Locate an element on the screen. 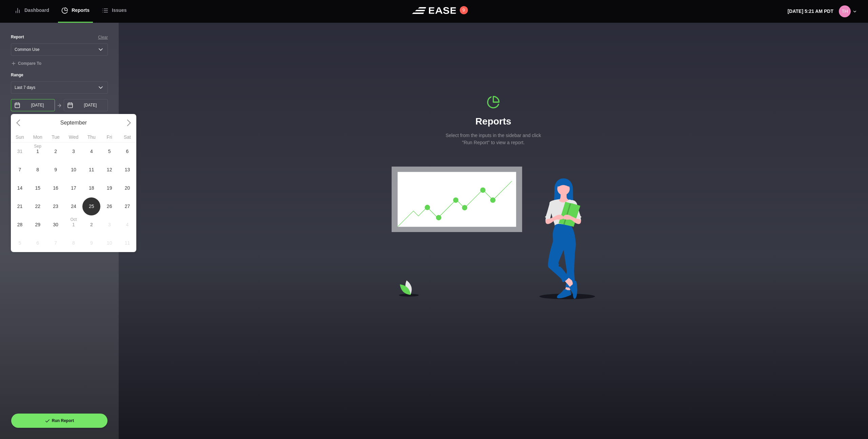  label: Range is located at coordinates (59, 75).